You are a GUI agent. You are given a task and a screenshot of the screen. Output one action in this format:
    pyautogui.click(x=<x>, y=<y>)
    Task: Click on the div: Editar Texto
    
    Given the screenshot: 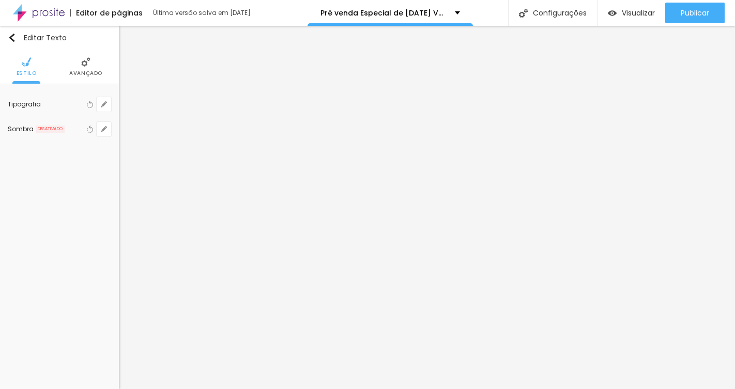 What is the action you would take?
    pyautogui.click(x=37, y=38)
    